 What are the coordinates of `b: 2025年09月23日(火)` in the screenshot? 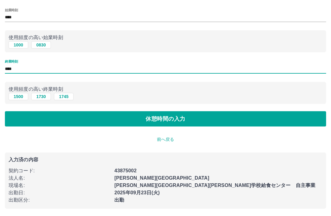 It's located at (137, 193).